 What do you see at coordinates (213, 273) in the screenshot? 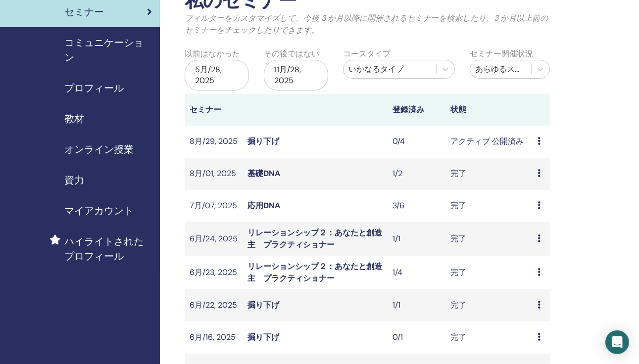
I see `td: 6月/23, 2025` at bounding box center [213, 273].